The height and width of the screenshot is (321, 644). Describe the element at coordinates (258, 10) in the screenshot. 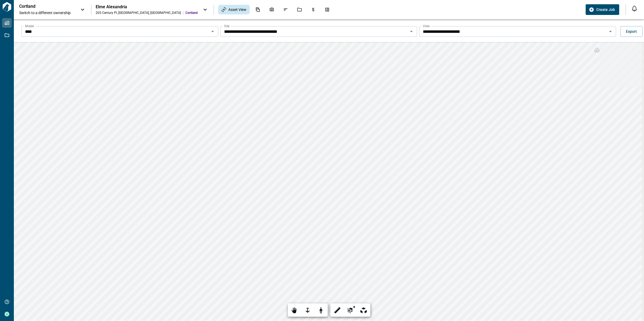

I see `div: Documents` at that location.